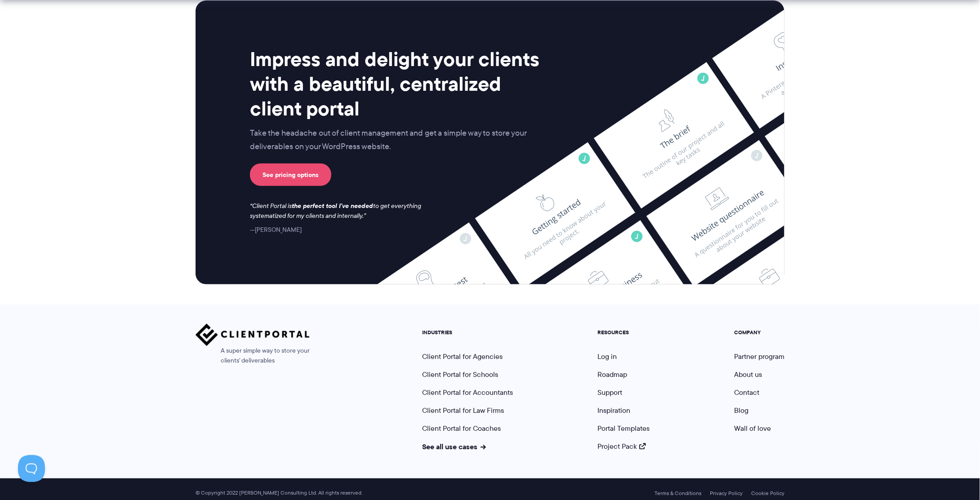 The image size is (980, 500). What do you see at coordinates (613, 375) in the screenshot?
I see `a: Roadmap` at bounding box center [613, 375].